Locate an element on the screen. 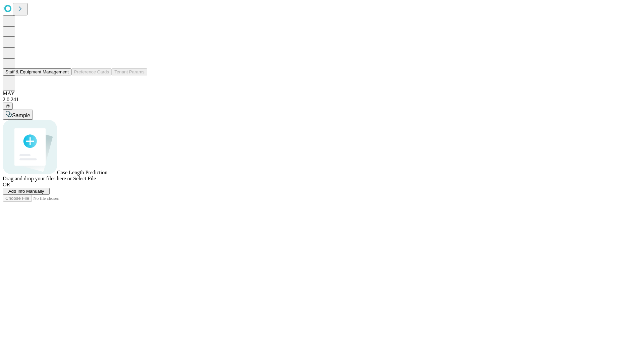 This screenshot has height=362, width=644. span: Sample is located at coordinates (21, 116).